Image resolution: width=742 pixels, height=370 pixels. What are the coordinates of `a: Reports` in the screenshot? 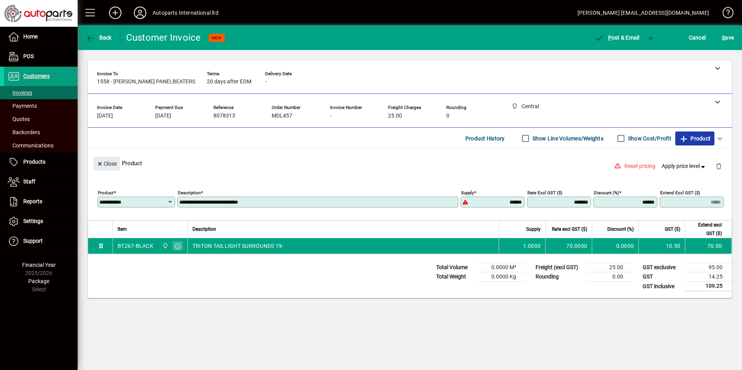 It's located at (41, 202).